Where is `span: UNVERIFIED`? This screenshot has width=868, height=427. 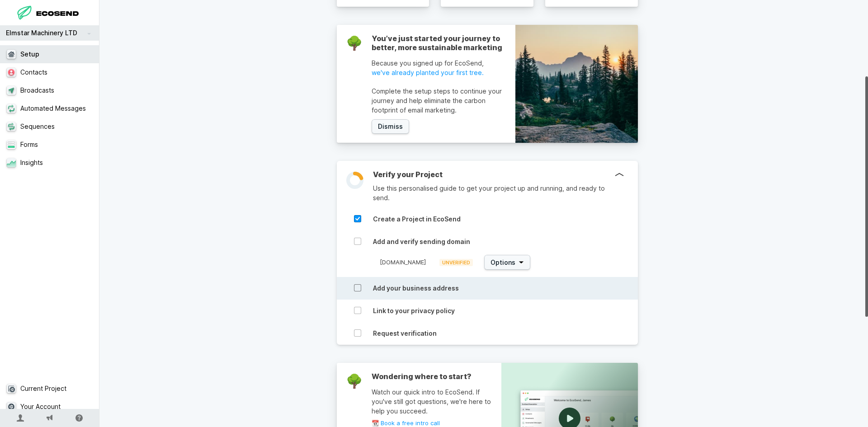
span: UNVERIFIED is located at coordinates (456, 263).